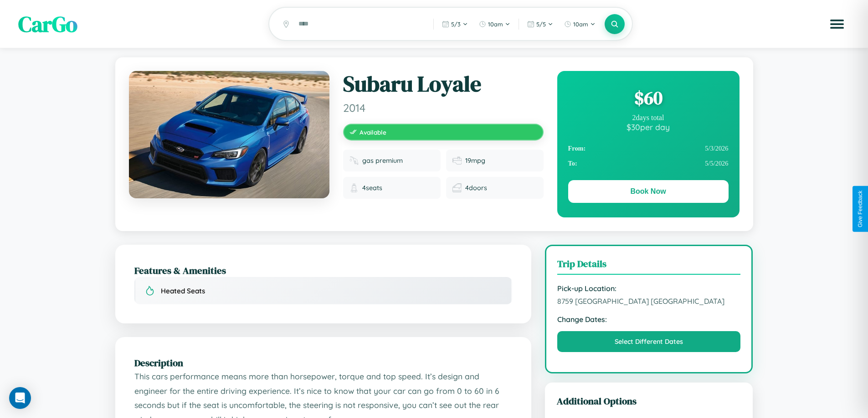 The height and width of the screenshot is (418, 868). What do you see at coordinates (540, 24) in the screenshot?
I see `button: 5/5` at bounding box center [540, 24].